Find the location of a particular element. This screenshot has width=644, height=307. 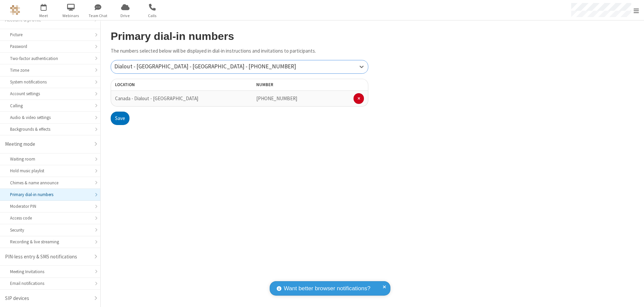

div: Meeting Invitations is located at coordinates (50, 272).